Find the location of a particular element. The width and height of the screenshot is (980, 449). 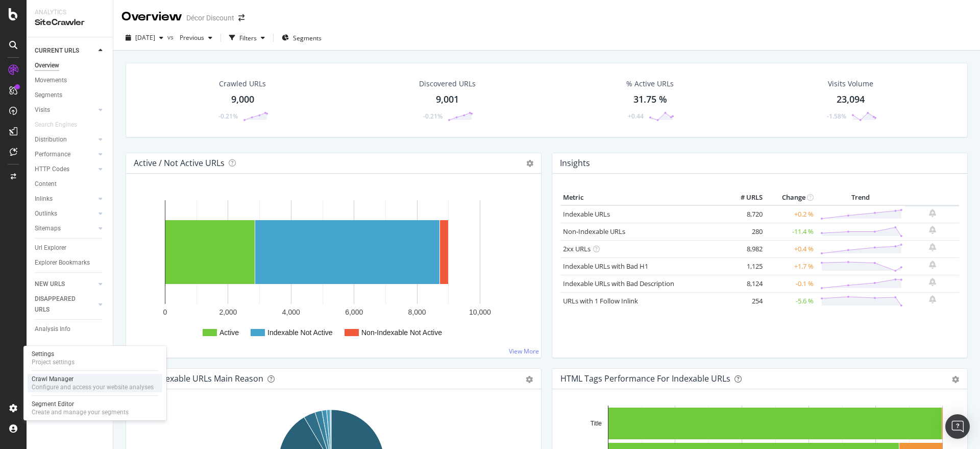

div: gear is located at coordinates (530, 380).